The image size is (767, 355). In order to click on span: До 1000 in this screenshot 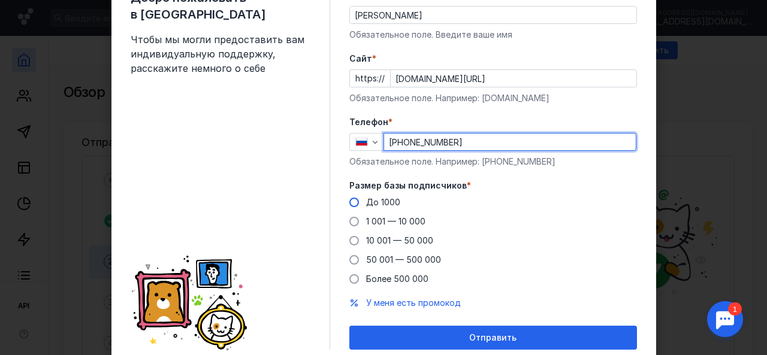, I will do `click(383, 202)`.